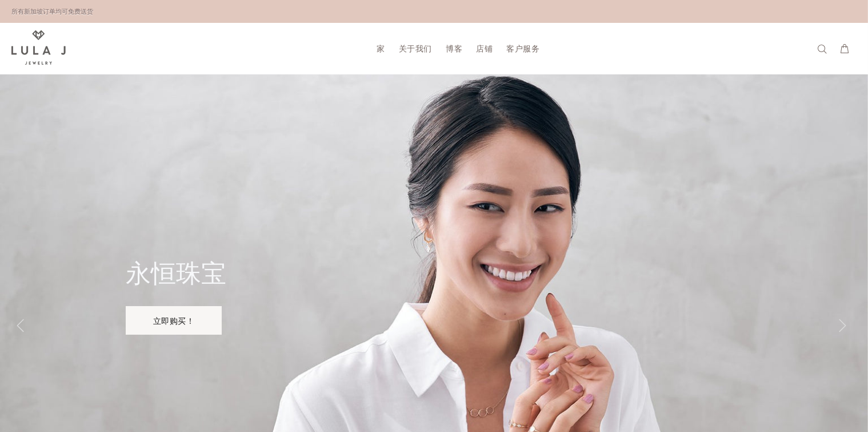  Describe the element at coordinates (415, 48) in the screenshot. I see `font: 关于我们` at that location.